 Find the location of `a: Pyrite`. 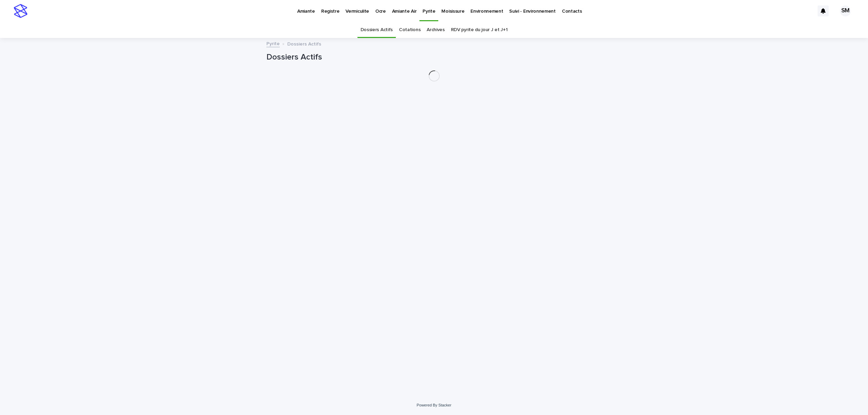

a: Pyrite is located at coordinates (273, 43).